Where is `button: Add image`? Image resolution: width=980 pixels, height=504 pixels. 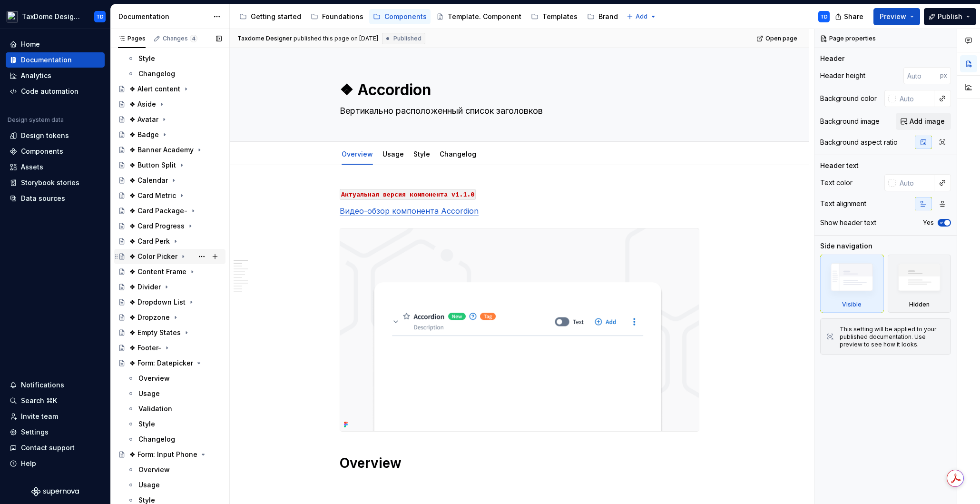 button: Add image is located at coordinates (924, 121).